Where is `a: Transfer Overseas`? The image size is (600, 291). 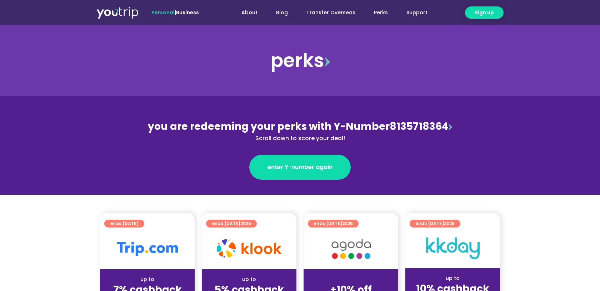 a: Transfer Overseas is located at coordinates (331, 12).